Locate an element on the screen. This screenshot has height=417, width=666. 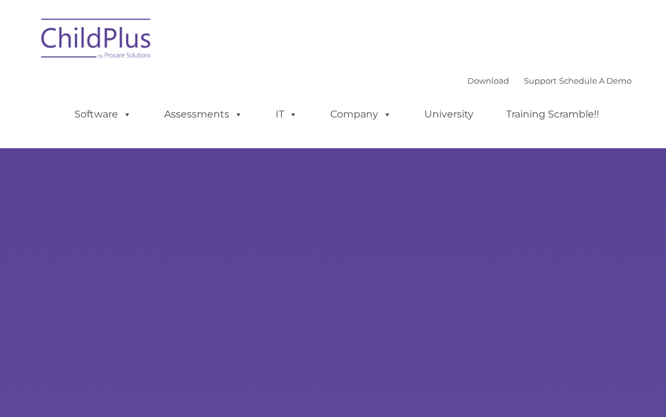
a: Assessments is located at coordinates (204, 114).